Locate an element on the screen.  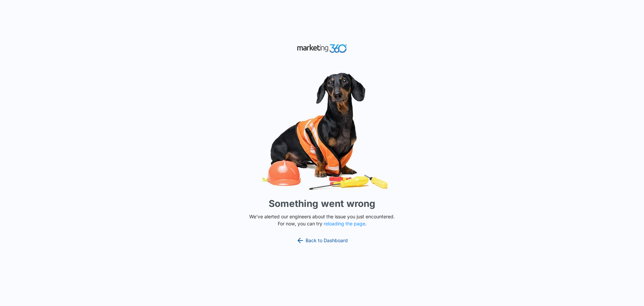
p: We've alerted our engineers about the issue you just encountered. For now, you can try . is located at coordinates (322, 220).